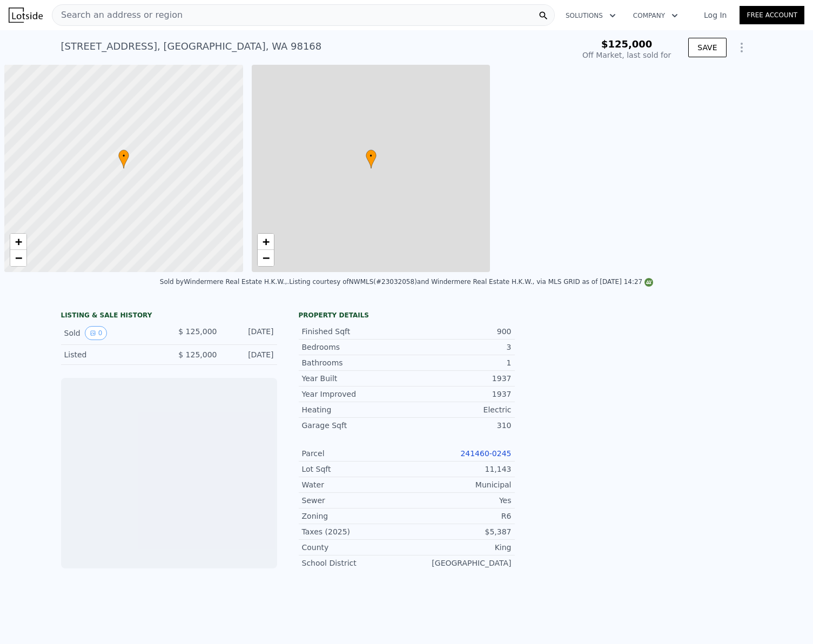  What do you see at coordinates (459, 547) in the screenshot?
I see `div: King` at bounding box center [459, 547].